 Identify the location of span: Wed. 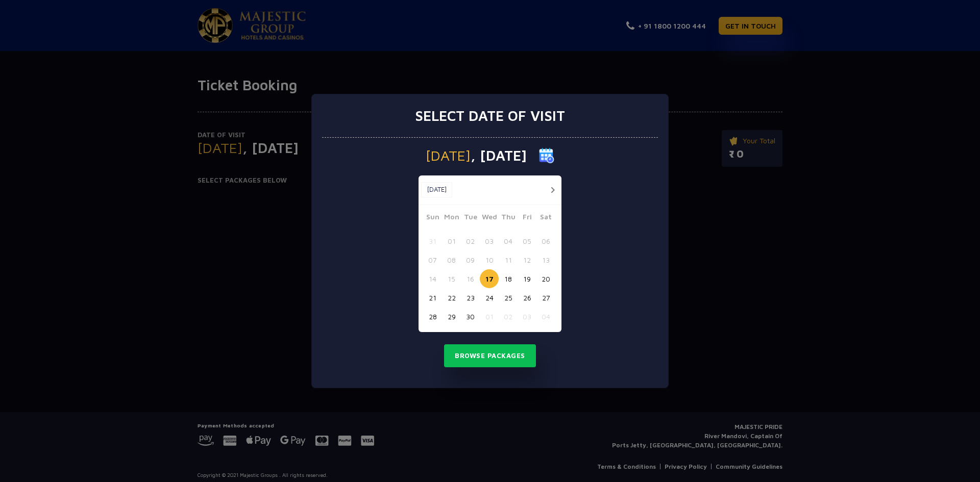
(489, 218).